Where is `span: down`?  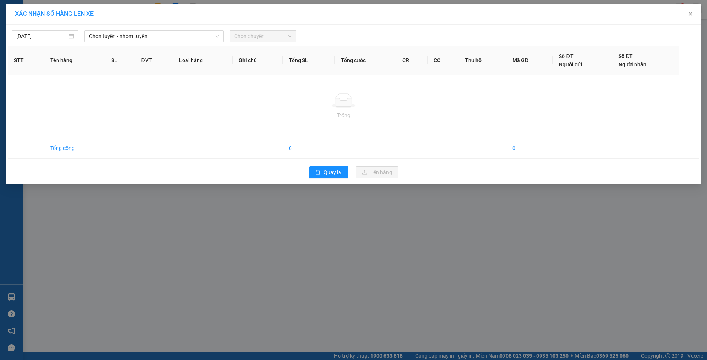
span: down is located at coordinates (217, 36).